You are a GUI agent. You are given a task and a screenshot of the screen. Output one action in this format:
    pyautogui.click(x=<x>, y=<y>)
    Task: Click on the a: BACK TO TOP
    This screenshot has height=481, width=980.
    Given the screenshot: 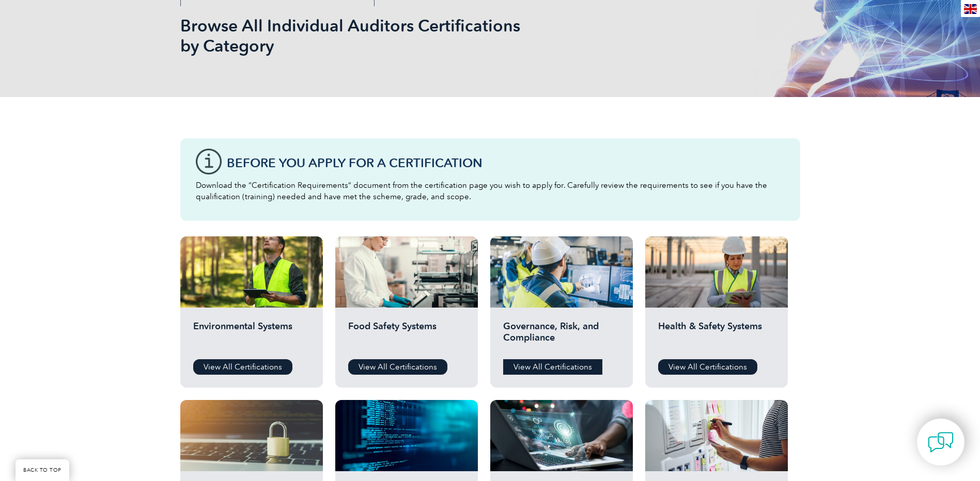 What is the action you would take?
    pyautogui.click(x=42, y=470)
    